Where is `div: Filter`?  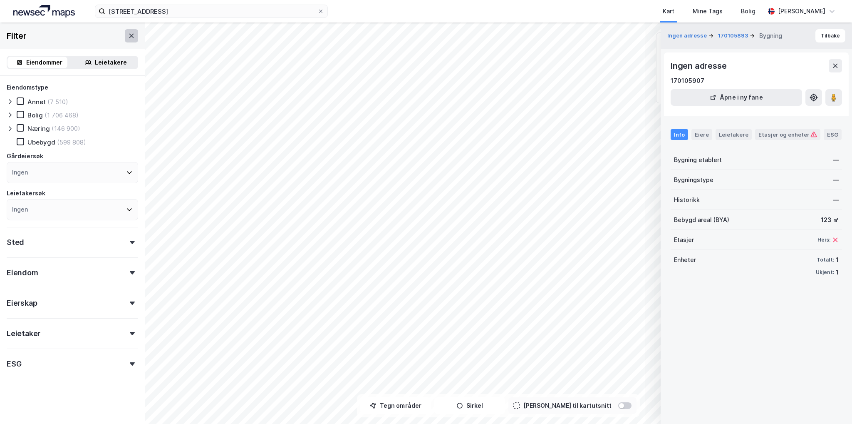
div: Filter is located at coordinates (17, 36).